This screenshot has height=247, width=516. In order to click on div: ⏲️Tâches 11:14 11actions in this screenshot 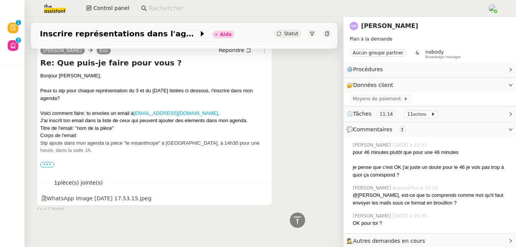, I will do `click(430, 114)`.